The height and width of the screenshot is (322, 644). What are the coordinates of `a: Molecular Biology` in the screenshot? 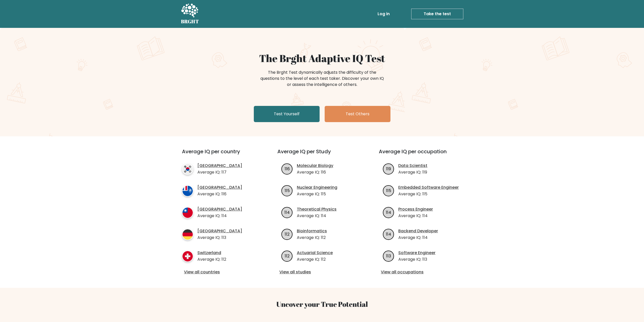 It's located at (315, 166).